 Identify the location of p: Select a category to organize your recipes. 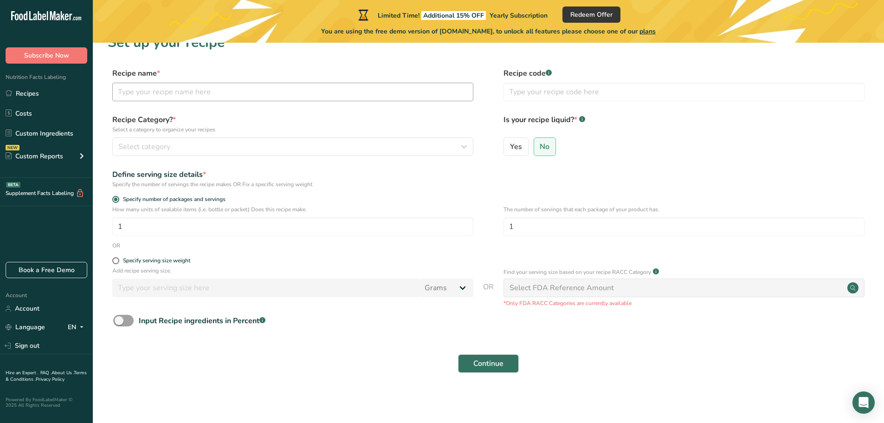
(293, 130).